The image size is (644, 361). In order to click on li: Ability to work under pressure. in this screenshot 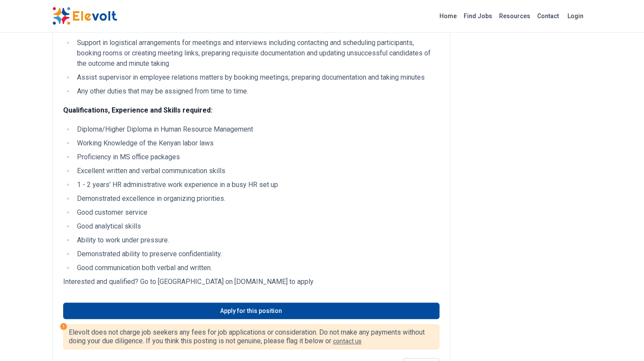, I will do `click(257, 240)`.